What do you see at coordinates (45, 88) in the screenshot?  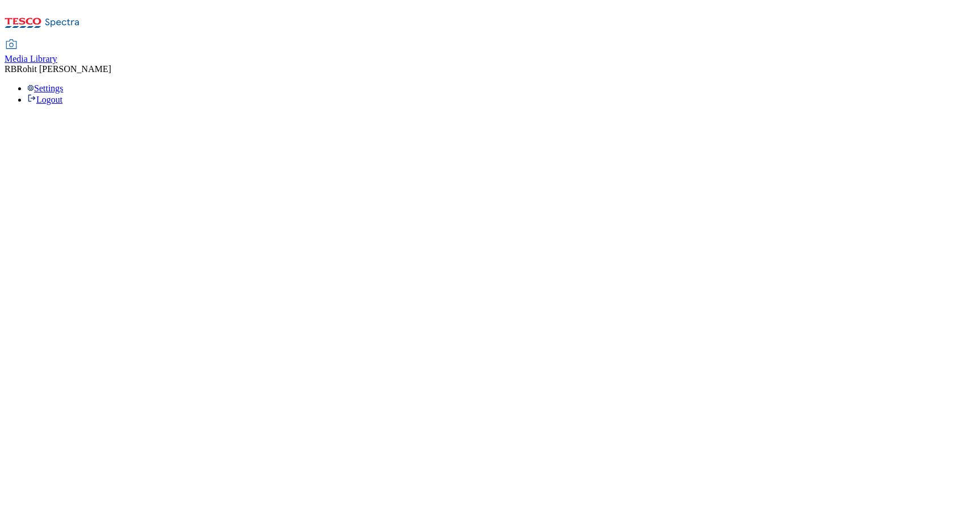 I see `a: Settings` at bounding box center [45, 88].